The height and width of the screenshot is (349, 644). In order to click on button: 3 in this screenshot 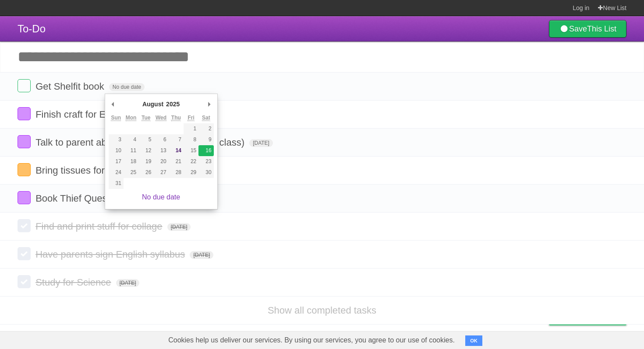, I will do `click(116, 140)`.